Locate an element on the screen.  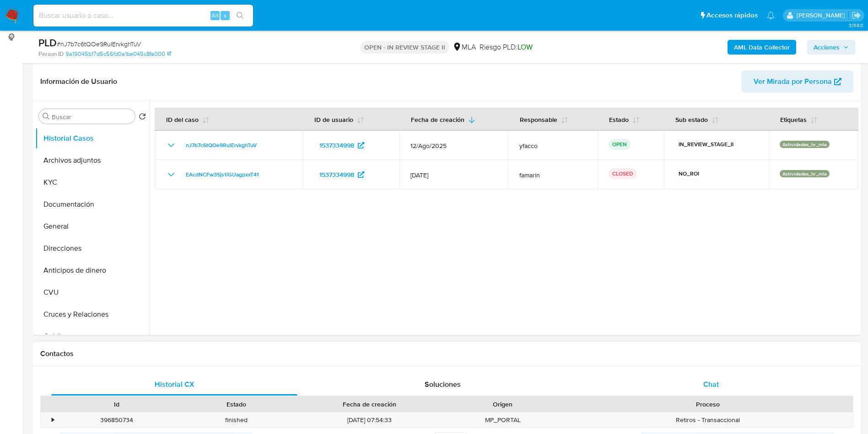
span: Chat is located at coordinates (711, 384).